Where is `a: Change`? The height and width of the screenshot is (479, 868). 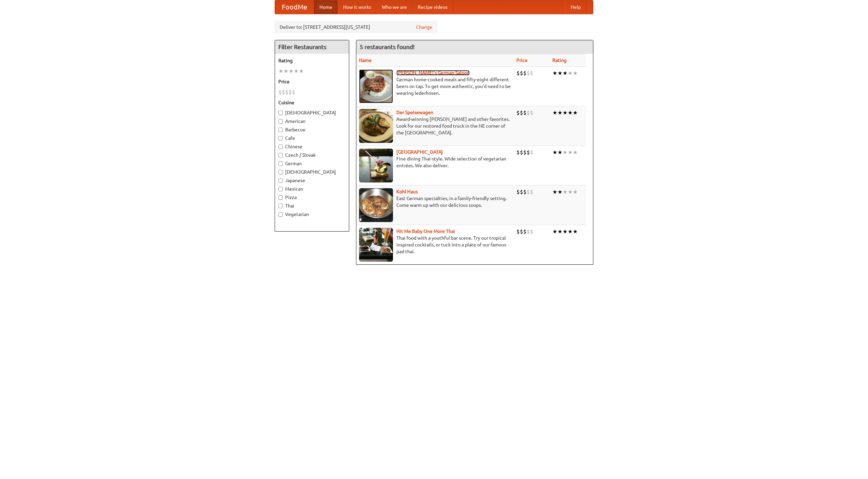
a: Change is located at coordinates (424, 27).